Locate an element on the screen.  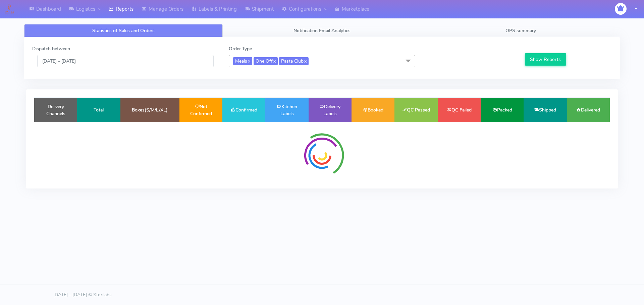
td: Packed is located at coordinates (501, 110).